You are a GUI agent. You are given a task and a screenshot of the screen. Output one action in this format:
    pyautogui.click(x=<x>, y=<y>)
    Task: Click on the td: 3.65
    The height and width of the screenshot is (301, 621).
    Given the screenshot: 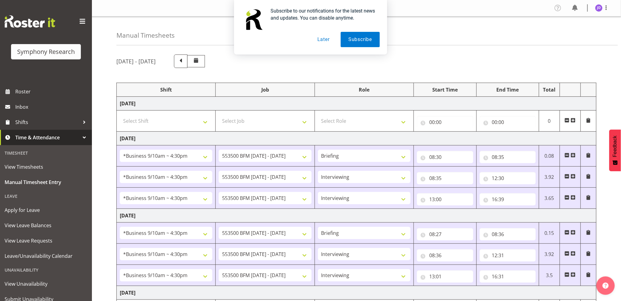 What is the action you would take?
    pyautogui.click(x=549, y=198)
    